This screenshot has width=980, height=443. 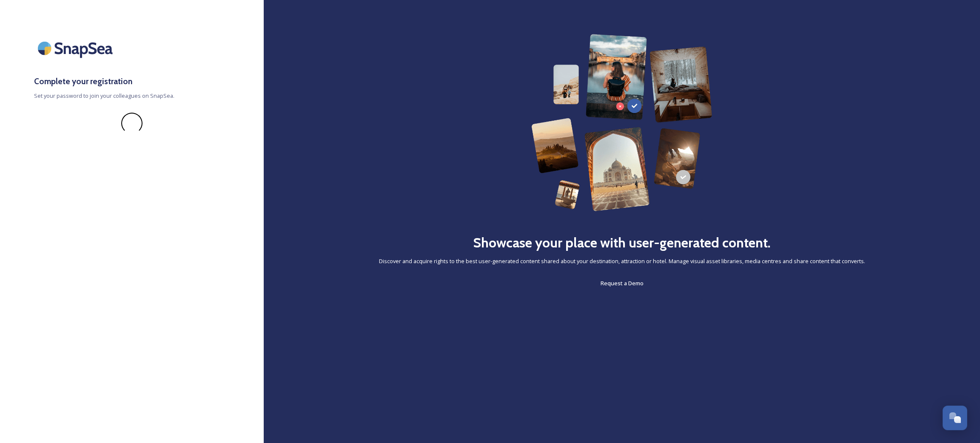 What do you see at coordinates (132, 81) in the screenshot?
I see `h3: Complete your registration` at bounding box center [132, 81].